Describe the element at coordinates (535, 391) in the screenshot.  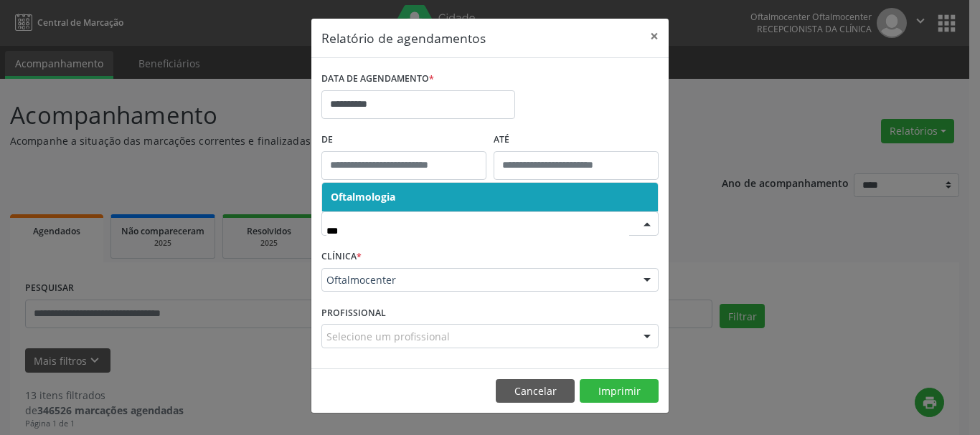
I see `button: Cancelar` at that location.